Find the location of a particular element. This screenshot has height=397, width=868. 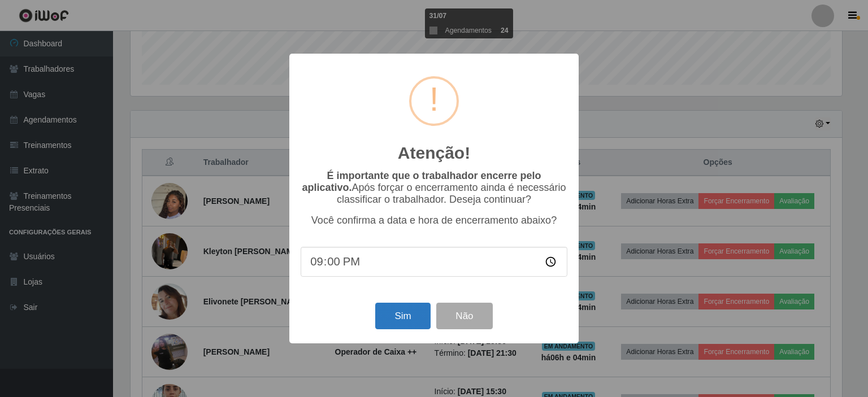

h2: Atenção! is located at coordinates (434, 153).